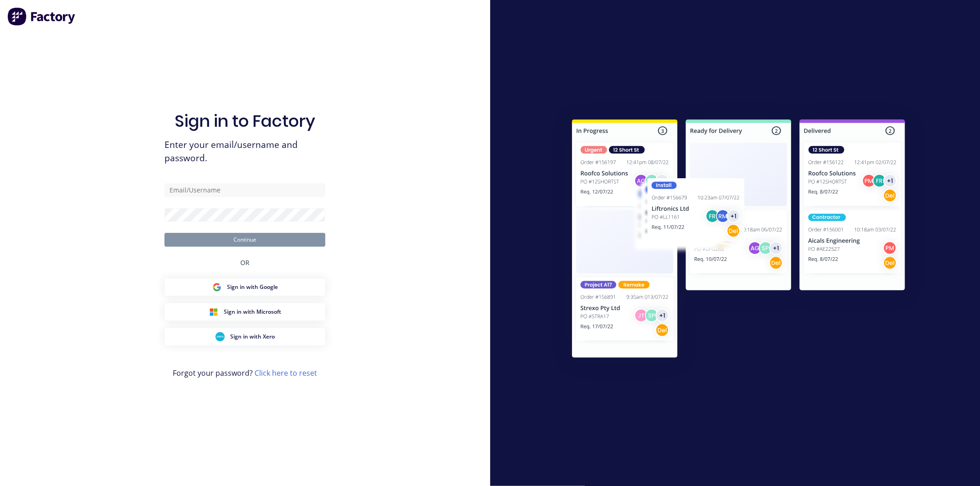 Image resolution: width=980 pixels, height=486 pixels. I want to click on img: Sign in, so click(738, 240).